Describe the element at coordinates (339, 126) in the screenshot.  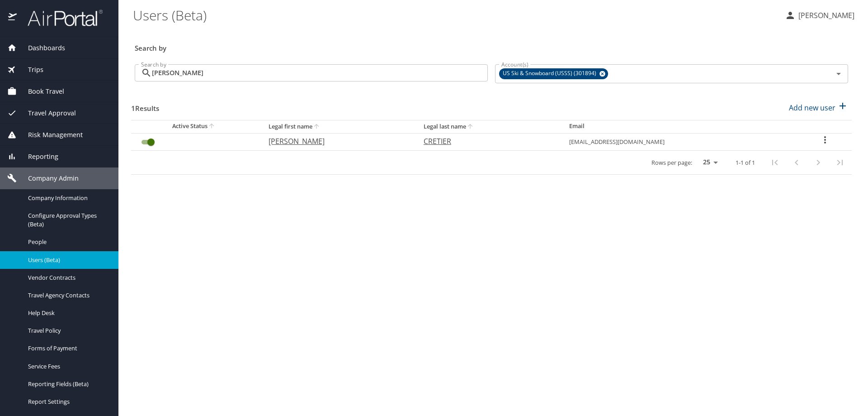
I see `th: Legal first name` at that location.